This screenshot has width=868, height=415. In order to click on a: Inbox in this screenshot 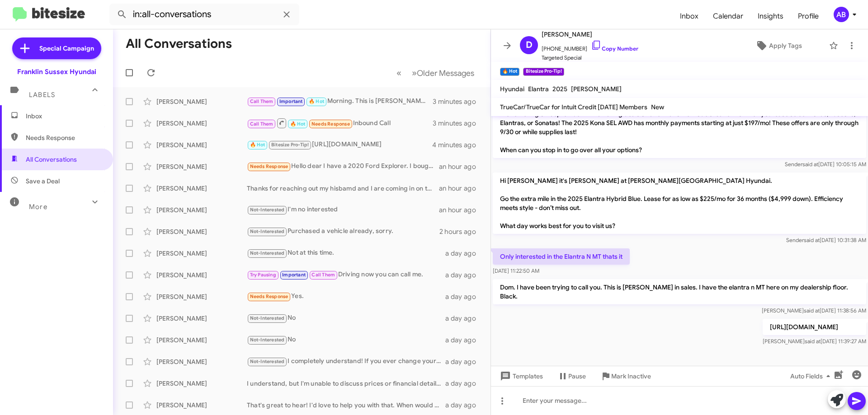, I will do `click(689, 16)`.